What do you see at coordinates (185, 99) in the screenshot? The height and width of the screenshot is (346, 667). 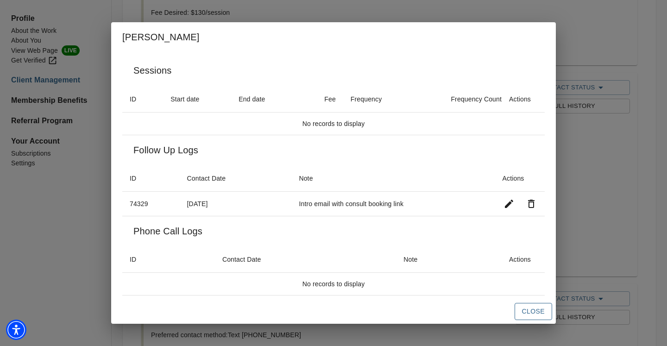 I see `div: Start date` at bounding box center [185, 99].